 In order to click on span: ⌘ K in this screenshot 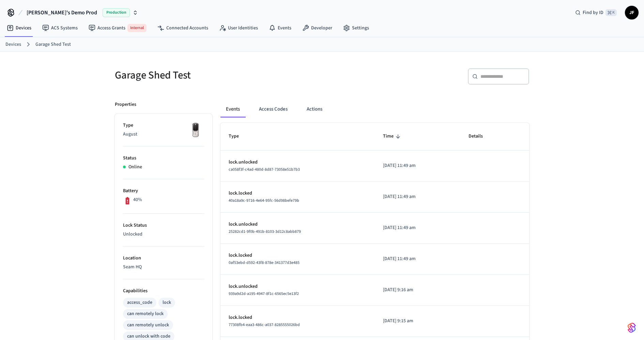, I will do `click(611, 13)`.